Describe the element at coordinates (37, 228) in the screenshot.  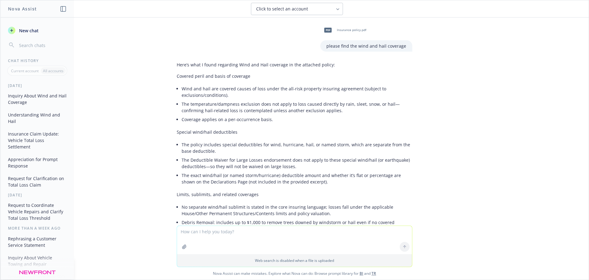
I see `div: More than a week ago` at that location.